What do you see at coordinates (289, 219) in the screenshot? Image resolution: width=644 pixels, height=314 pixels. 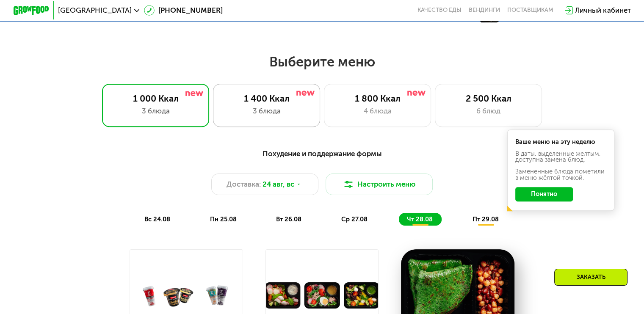 I see `span: вт 26.08` at bounding box center [289, 219].